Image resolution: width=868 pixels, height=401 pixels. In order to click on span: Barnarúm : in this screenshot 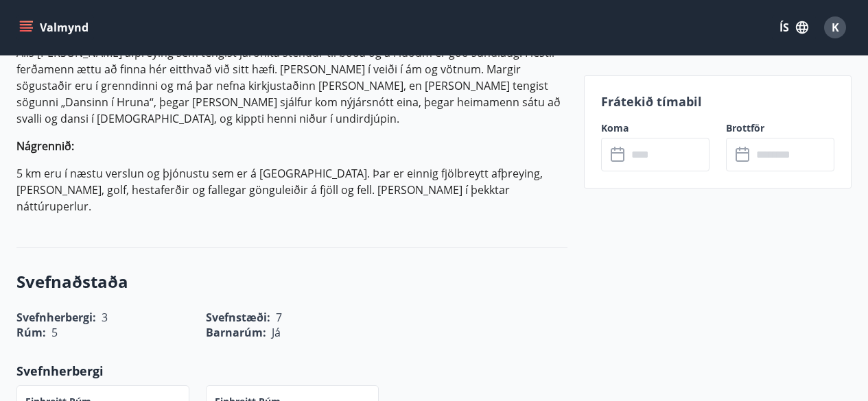, I will do `click(236, 333)`.